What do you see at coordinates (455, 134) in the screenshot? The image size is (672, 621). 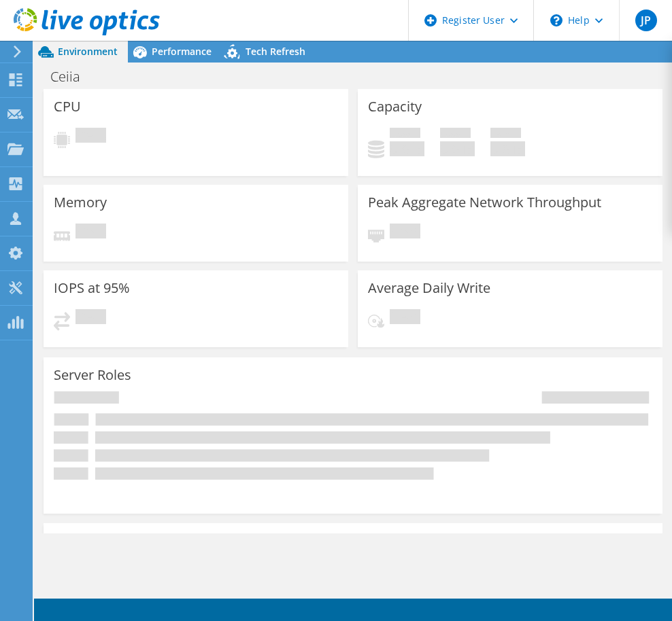 I see `span: Free` at bounding box center [455, 134].